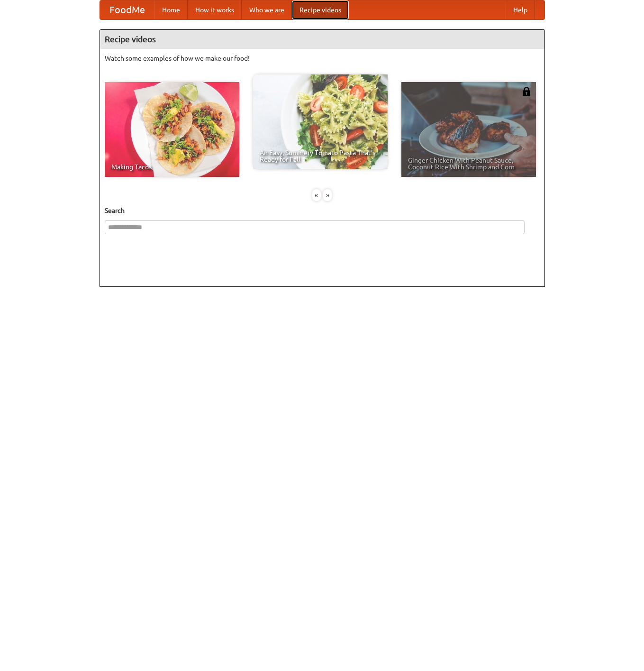 The width and height of the screenshot is (644, 671). Describe the element at coordinates (322, 39) in the screenshot. I see `h4: Recipe videos` at that location.